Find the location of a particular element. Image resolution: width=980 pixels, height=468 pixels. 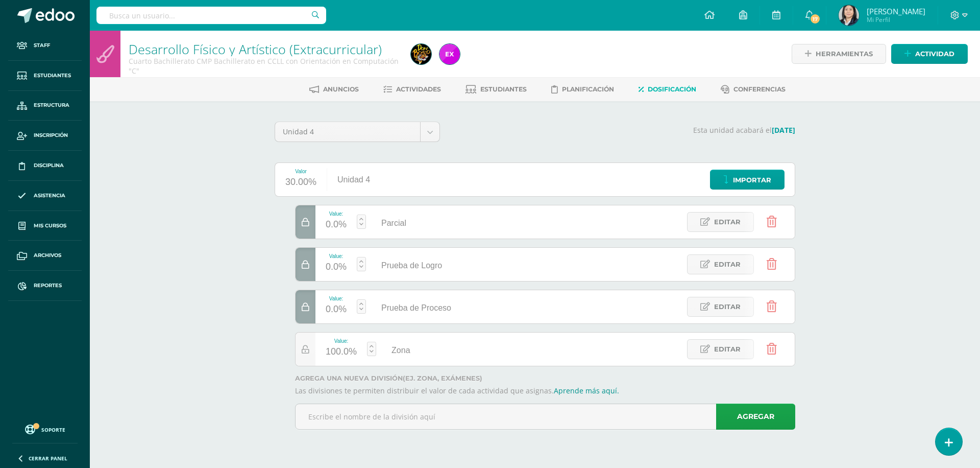

img: ab5b52e538c9069687ecb61632cf326d.png is located at coordinates (849, 15).